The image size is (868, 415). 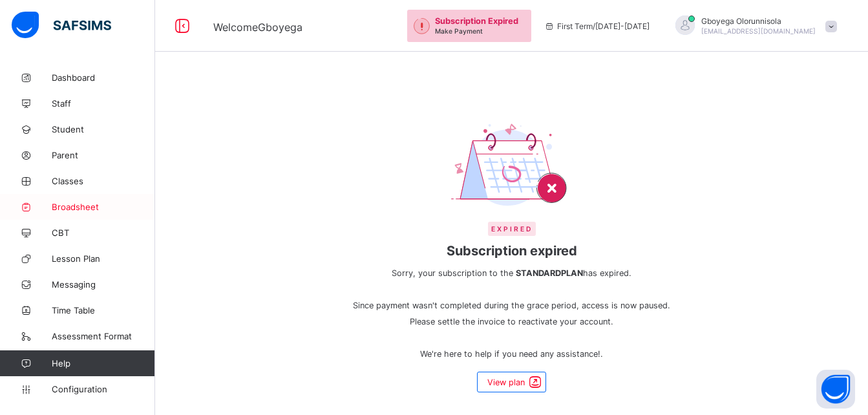 What do you see at coordinates (512, 165) in the screenshot?
I see `img: expired-calendar.b2ede95de4b0fc63d738ed6e38433d8b.svg` at bounding box center [512, 165].